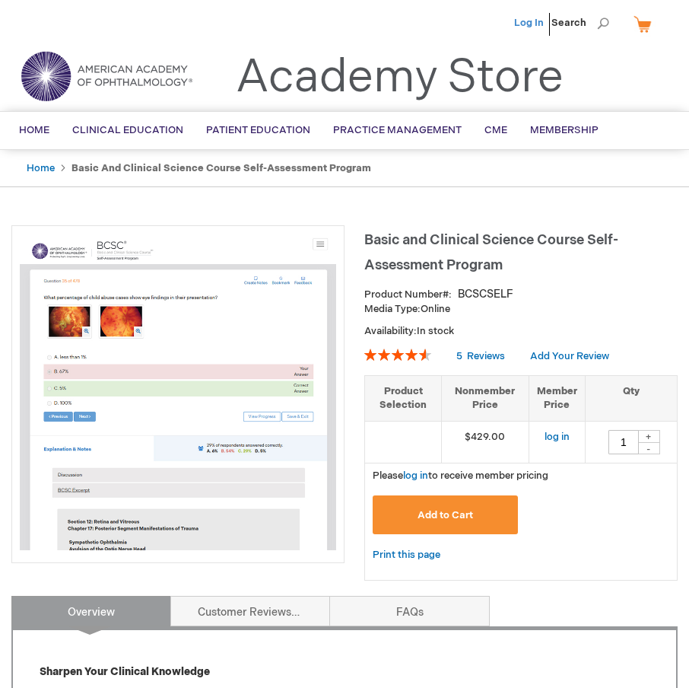 Image resolution: width=689 pixels, height=688 pixels. Describe the element at coordinates (445, 515) in the screenshot. I see `span: Add to Cart` at that location.